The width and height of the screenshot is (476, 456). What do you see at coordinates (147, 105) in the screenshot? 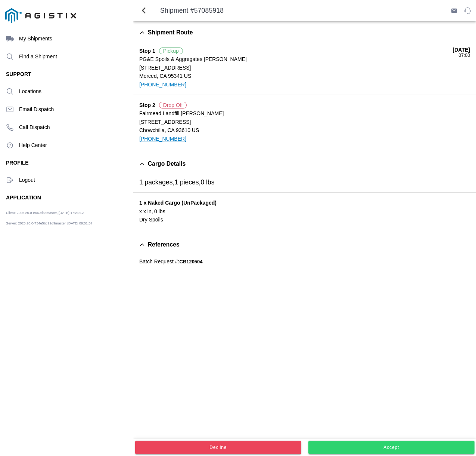
I see `span: Stop 2` at bounding box center [147, 105].